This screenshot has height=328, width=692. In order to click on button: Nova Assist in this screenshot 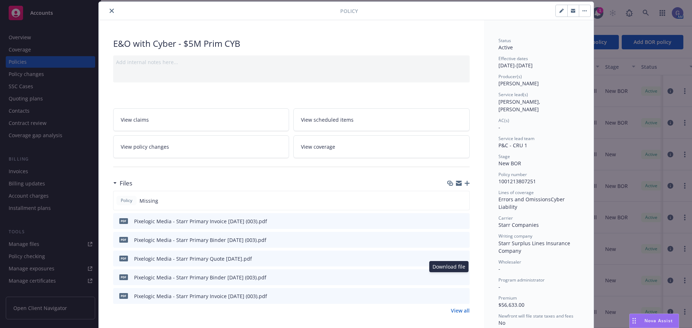, I will do `click(654, 321)`.